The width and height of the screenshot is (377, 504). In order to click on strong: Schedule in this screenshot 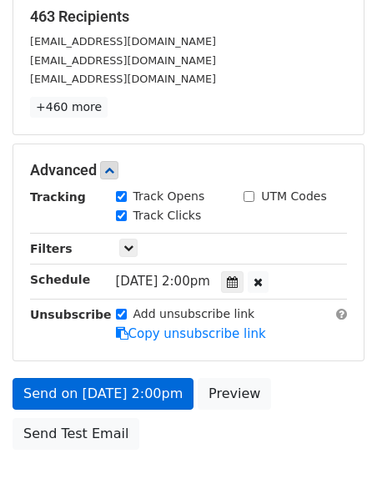, I will do `click(60, 280)`.